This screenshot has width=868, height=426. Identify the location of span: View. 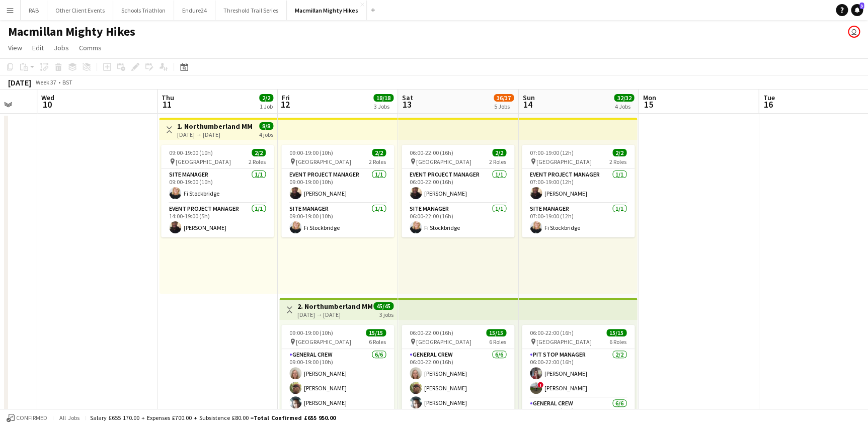
(15, 48).